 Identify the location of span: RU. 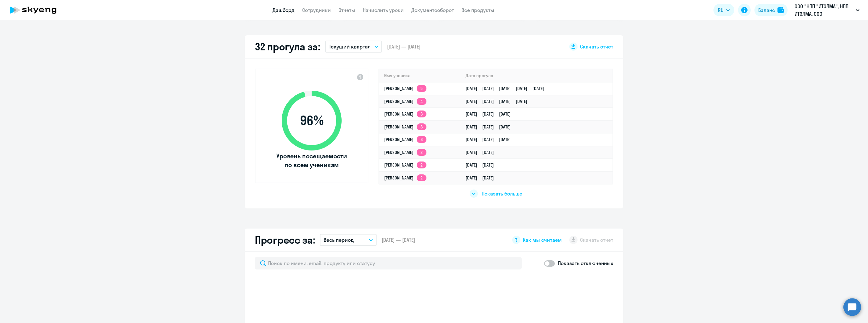
(721, 10).